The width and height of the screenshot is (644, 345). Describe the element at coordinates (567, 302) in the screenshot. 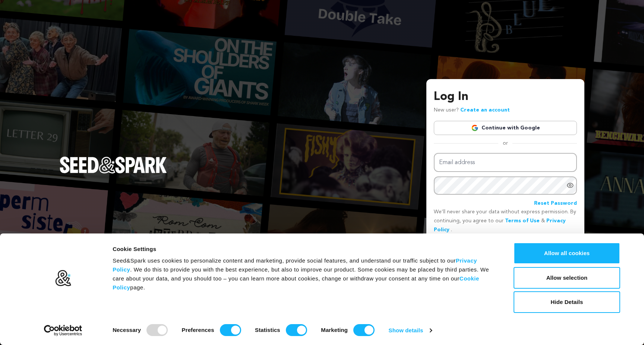

I see `button: Hide Details` at that location.